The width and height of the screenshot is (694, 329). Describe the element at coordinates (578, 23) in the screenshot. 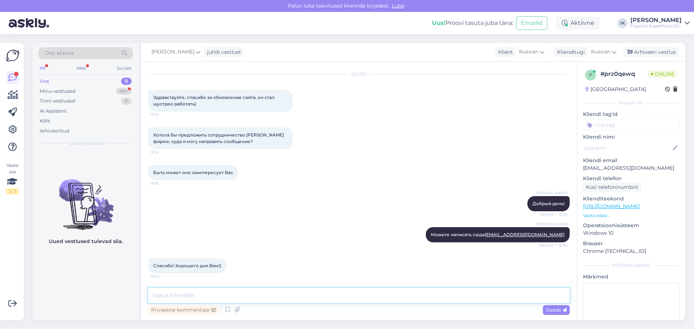

I see `div: Aktiivne` at that location.